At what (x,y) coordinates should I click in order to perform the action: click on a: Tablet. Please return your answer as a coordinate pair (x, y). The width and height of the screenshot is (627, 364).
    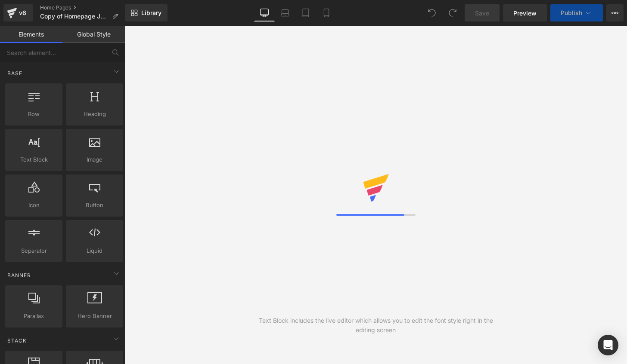
    Looking at the image, I should click on (306, 13).